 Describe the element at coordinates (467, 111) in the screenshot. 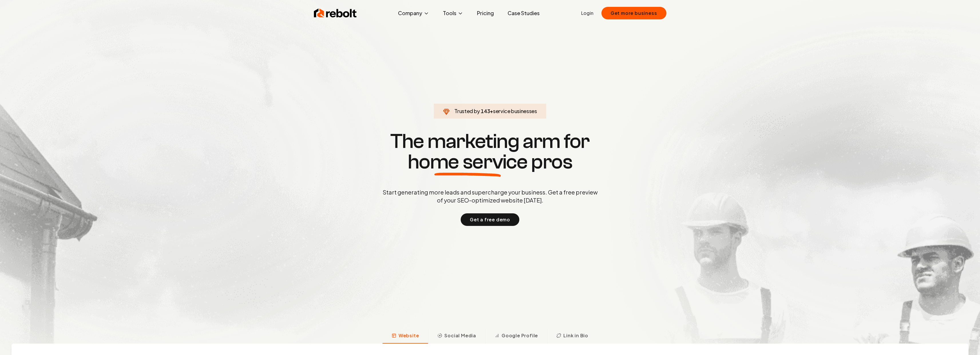

I see `span: Trusted by` at that location.